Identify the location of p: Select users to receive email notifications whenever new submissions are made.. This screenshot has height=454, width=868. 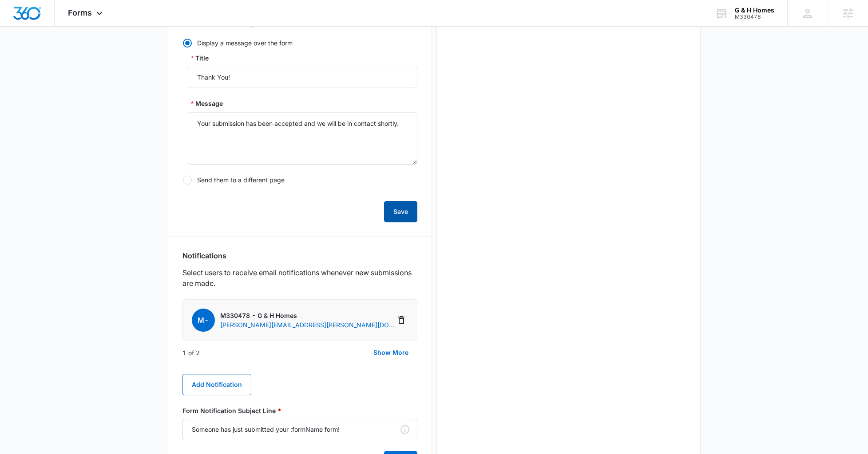
(300, 278).